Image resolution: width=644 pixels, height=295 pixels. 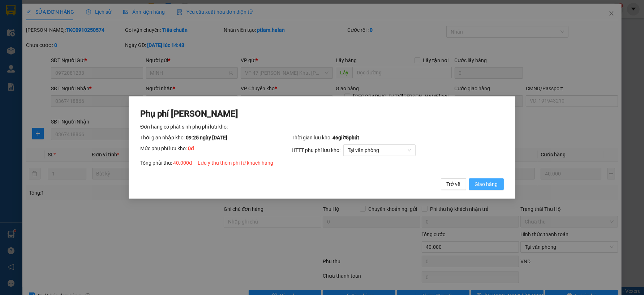 I want to click on span: Giao hàng, so click(x=487, y=184).